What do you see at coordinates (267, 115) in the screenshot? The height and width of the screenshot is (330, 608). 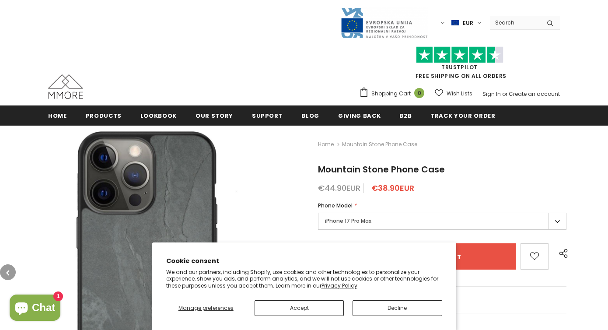 I see `a: support` at bounding box center [267, 115].